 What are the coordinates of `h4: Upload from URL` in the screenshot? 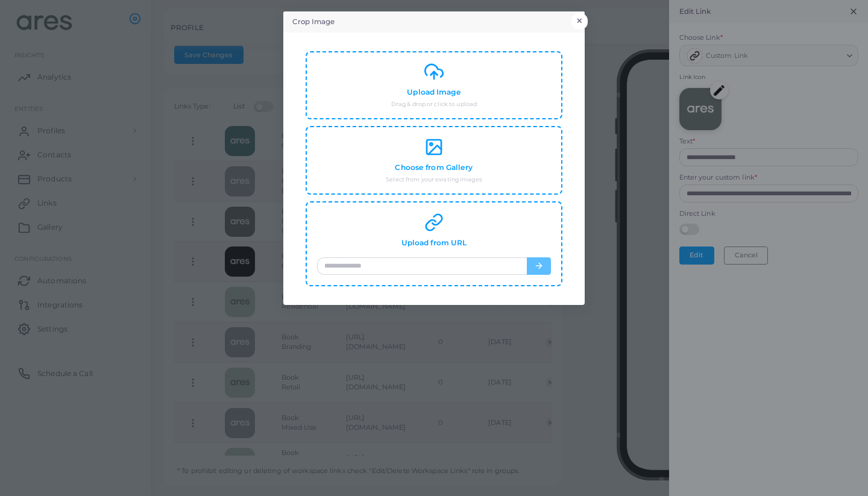 It's located at (434, 243).